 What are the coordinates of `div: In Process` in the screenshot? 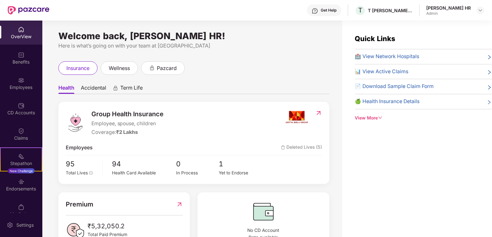 It's located at (197, 172).